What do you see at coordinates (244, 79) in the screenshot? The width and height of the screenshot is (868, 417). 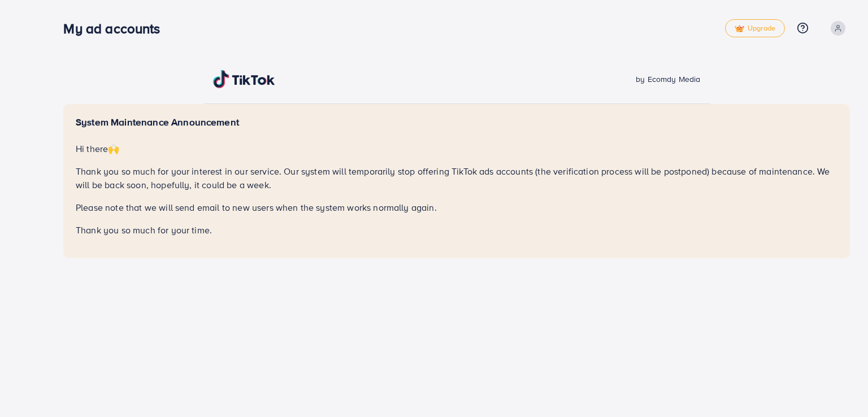 I see `img: TikTok` at bounding box center [244, 79].